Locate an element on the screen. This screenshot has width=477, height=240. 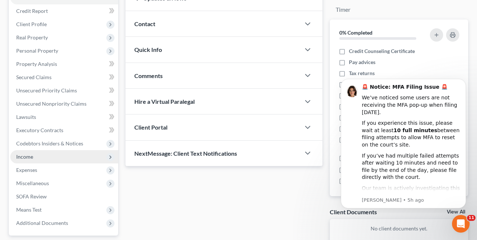
div: Message content is located at coordinates (81, 67).